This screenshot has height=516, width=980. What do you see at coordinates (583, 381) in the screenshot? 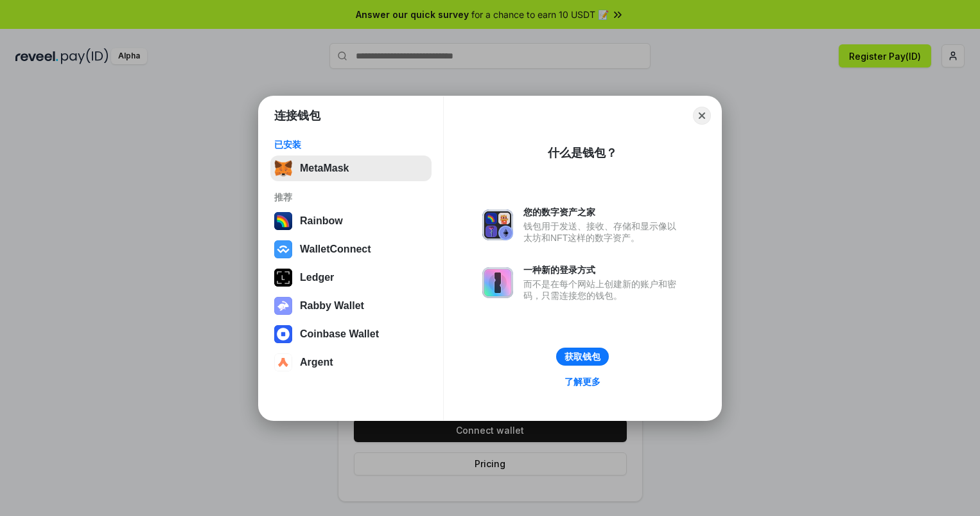
I see `a: 了解更多` at bounding box center [583, 381].